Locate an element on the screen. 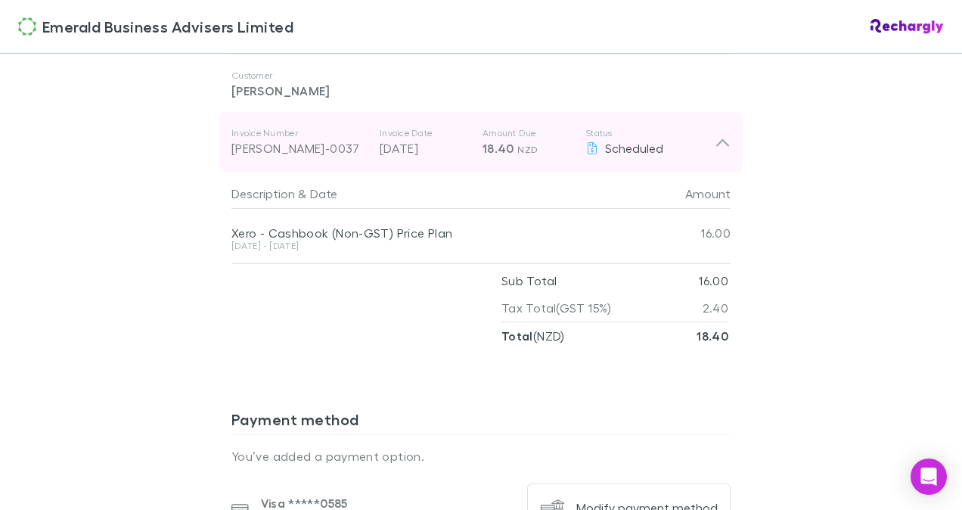  button: Date is located at coordinates (324, 194).